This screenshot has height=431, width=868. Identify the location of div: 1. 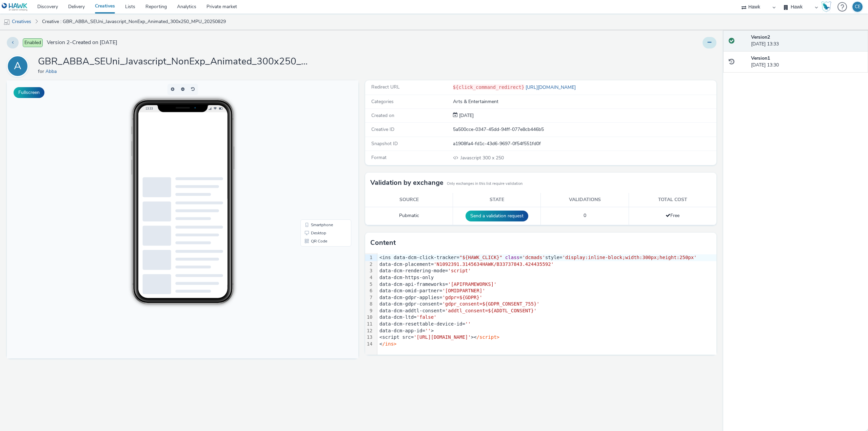
(370, 258).